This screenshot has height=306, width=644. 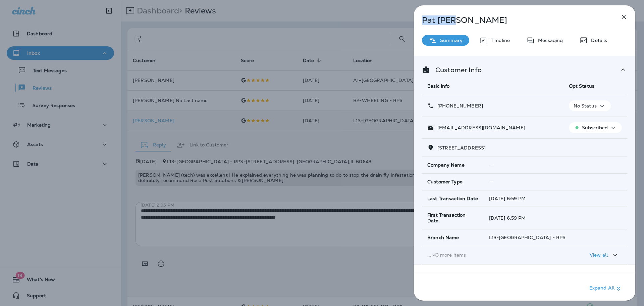 I want to click on p: ... 43 more items, so click(x=493, y=255).